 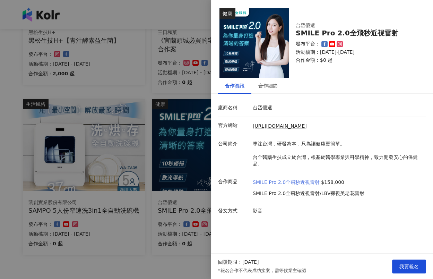 I want to click on div: 合作資訊, so click(x=235, y=86).